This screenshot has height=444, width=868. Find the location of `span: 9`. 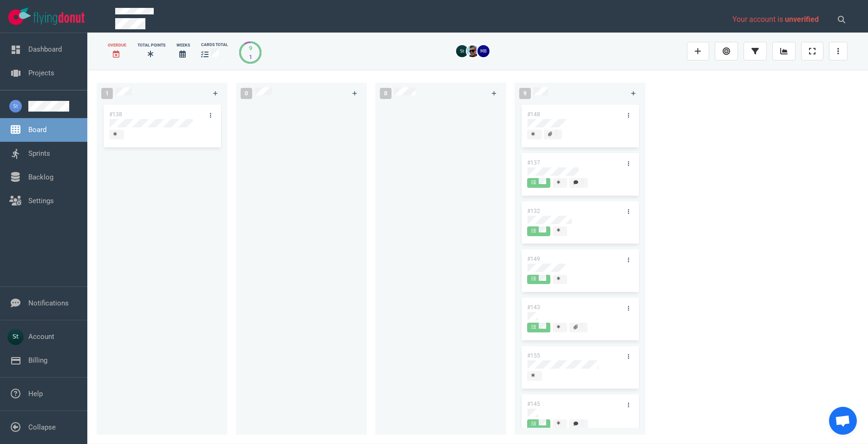

span: 9 is located at coordinates (525, 94).